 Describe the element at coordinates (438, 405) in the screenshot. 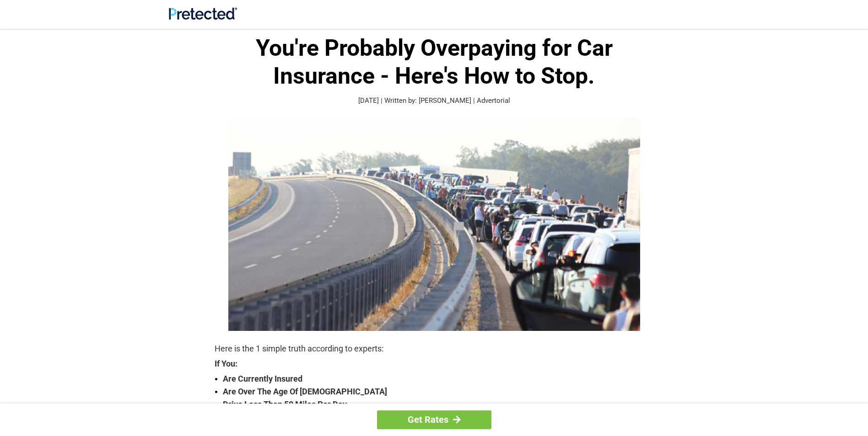

I see `strong: Drive Less Than 50 Miles Per Day` at that location.